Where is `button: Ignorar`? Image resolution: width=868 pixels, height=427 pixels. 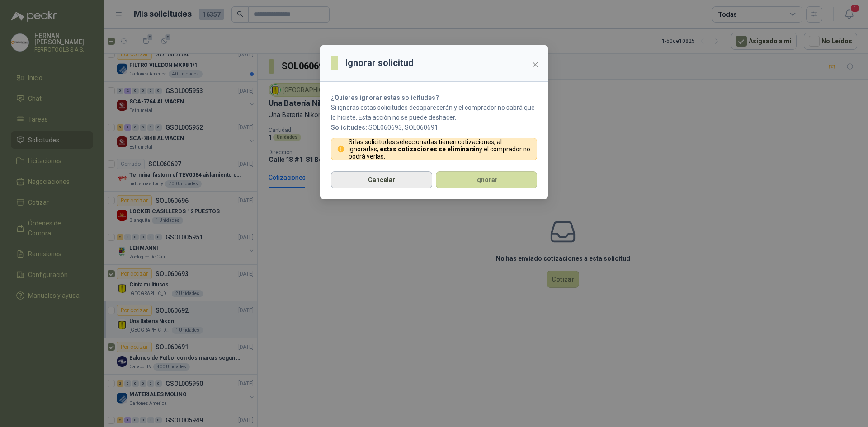
button: Ignorar is located at coordinates (487, 180).